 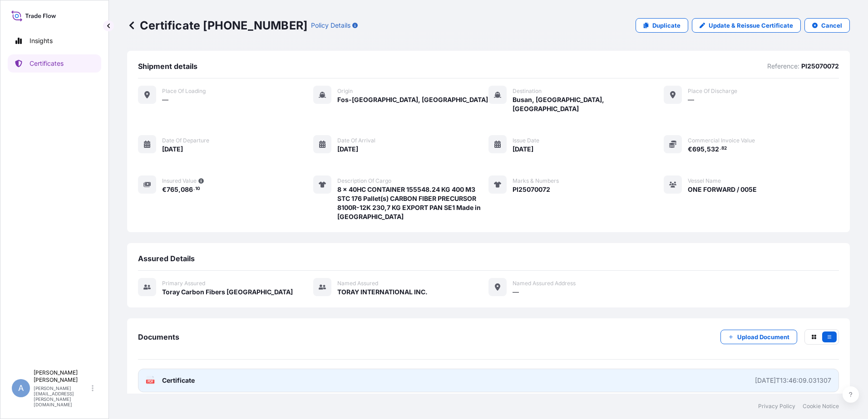 What do you see at coordinates (197, 188) in the screenshot?
I see `span: 10` at bounding box center [197, 188].